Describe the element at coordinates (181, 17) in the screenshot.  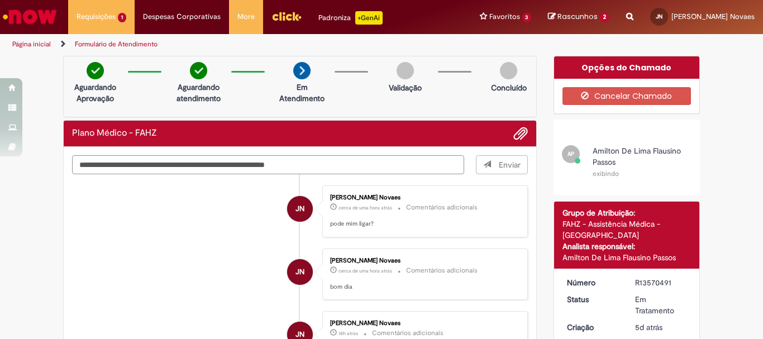
I see `span: Despesas Corporativas` at that location.